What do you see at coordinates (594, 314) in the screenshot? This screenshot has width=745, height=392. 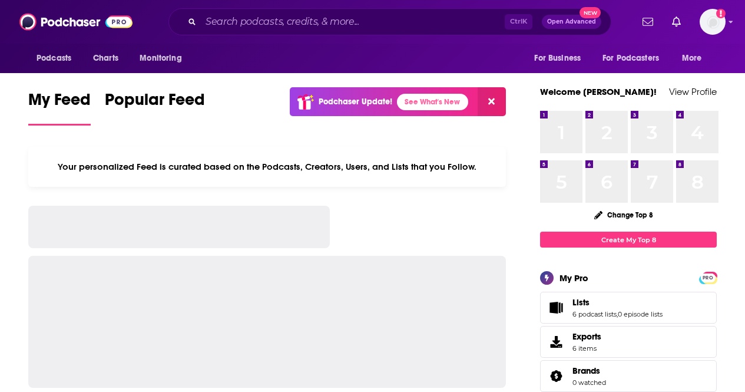 I see `a: 6 podcast lists` at bounding box center [594, 314].